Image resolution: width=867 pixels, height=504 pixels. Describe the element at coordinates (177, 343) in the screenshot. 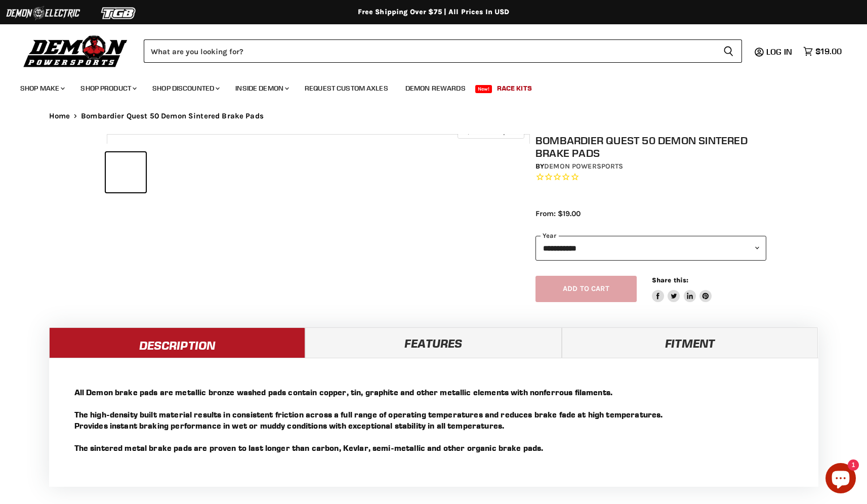

I see `a: Description` at that location.